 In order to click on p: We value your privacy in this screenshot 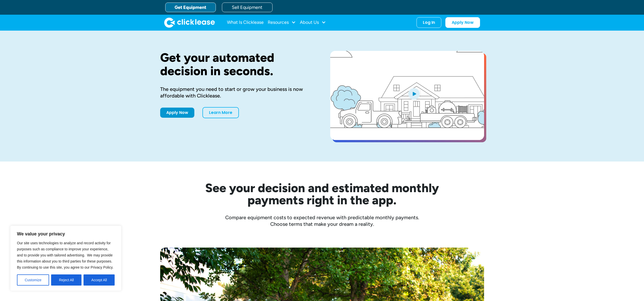, I will do `click(66, 234)`.